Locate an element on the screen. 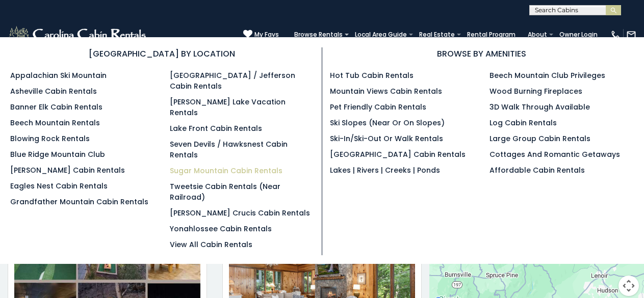 This screenshot has height=298, width=644. a: Wood Burning Fireplaces is located at coordinates (536, 91).